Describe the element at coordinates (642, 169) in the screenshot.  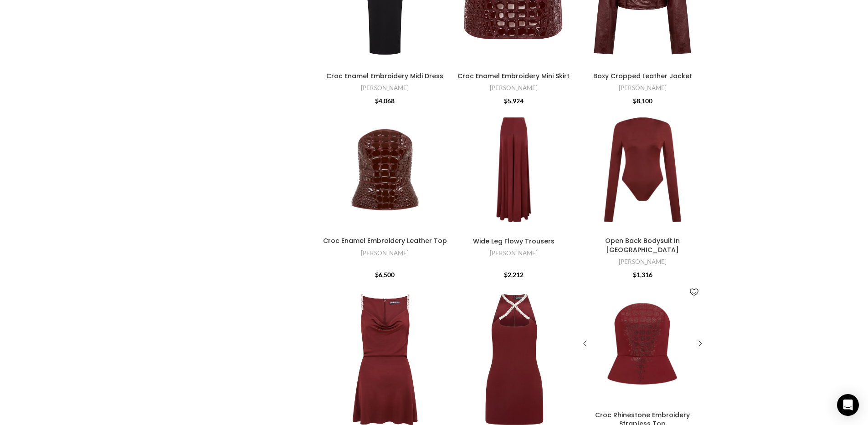
I see `a: Open Back Bodysuit In Burgundy` at that location.